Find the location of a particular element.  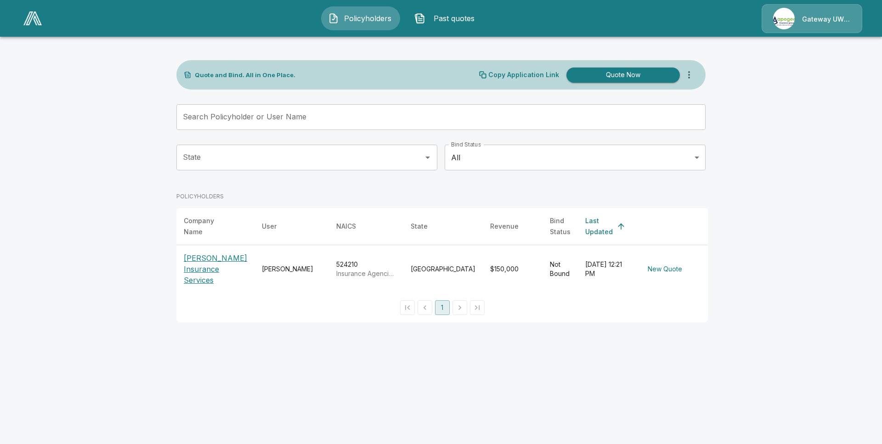

div: Revenue is located at coordinates (505, 227).